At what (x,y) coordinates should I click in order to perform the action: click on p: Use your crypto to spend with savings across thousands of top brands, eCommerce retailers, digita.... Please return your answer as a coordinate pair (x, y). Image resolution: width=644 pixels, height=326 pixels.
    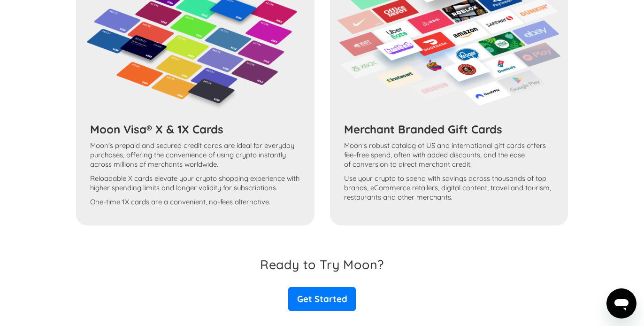
    Looking at the image, I should click on (449, 188).